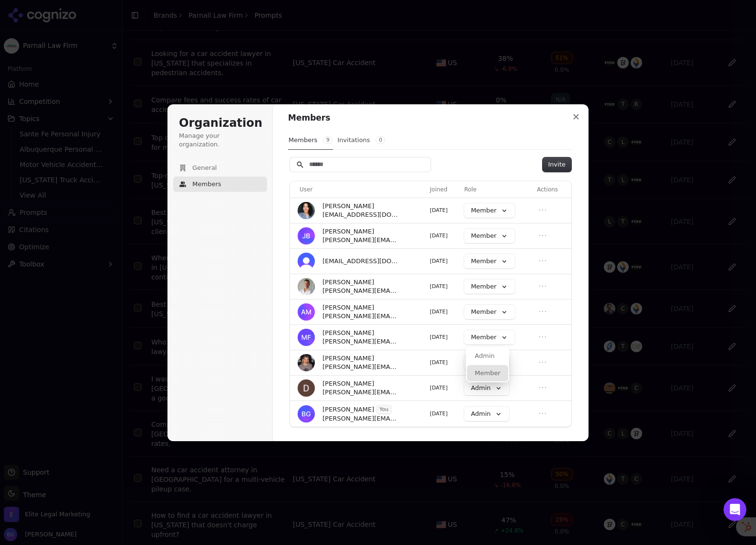 Image resolution: width=756 pixels, height=545 pixels. I want to click on th: Role, so click(497, 190).